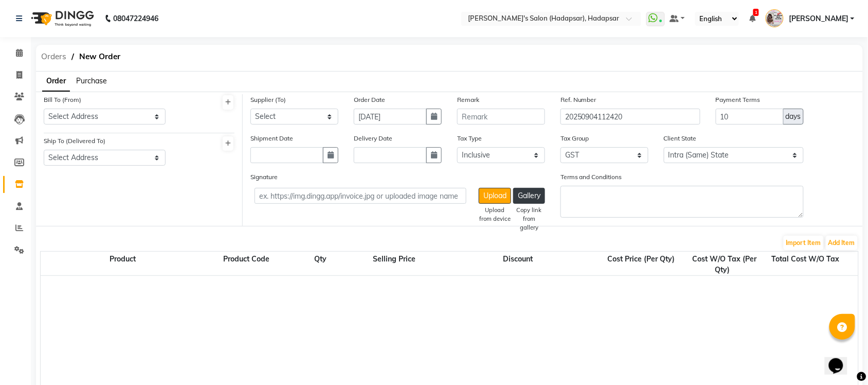 This screenshot has height=385, width=868. Describe the element at coordinates (135, 19) in the screenshot. I see `b: 08047224946` at that location.